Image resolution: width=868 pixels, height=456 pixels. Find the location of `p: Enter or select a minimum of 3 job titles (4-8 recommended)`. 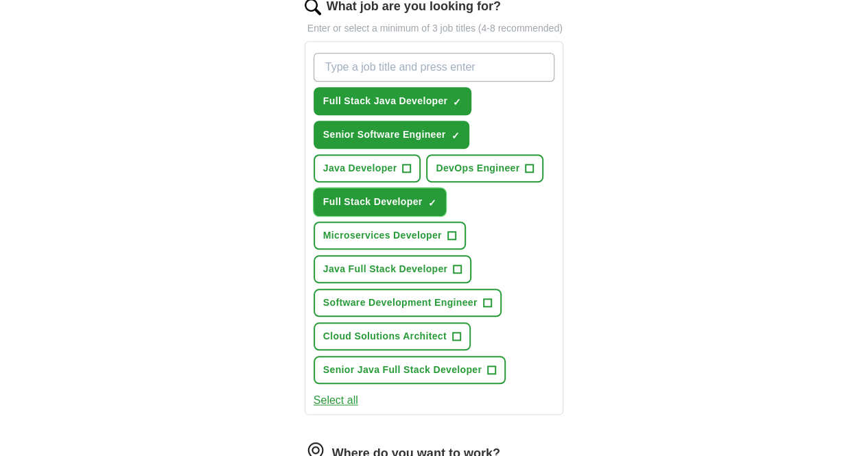

p: Enter or select a minimum of 3 job titles (4-8 recommended) is located at coordinates (435, 28).